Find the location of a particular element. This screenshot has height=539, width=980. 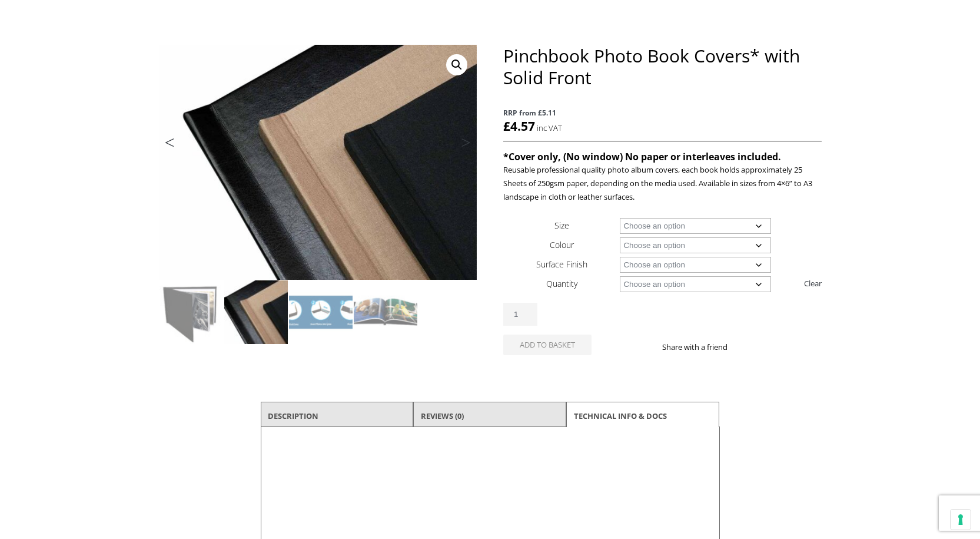

label: Colour is located at coordinates (562, 244).